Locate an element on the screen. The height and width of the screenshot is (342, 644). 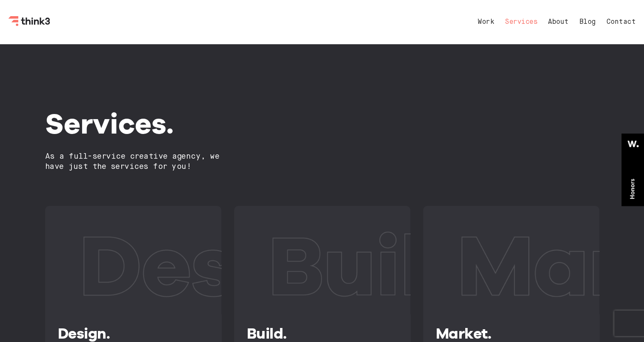
h1: Services. is located at coordinates (133, 123).